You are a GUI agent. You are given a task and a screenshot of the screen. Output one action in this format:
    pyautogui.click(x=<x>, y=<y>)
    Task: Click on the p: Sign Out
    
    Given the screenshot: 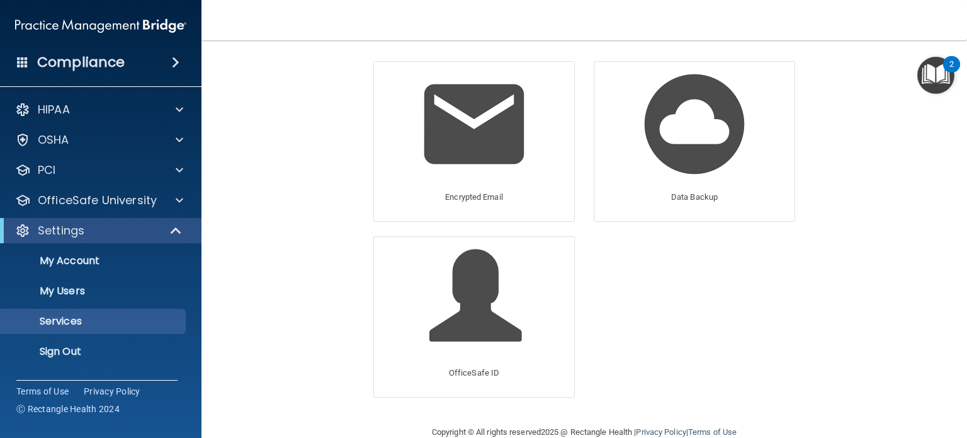 What is the action you would take?
    pyautogui.click(x=94, y=351)
    